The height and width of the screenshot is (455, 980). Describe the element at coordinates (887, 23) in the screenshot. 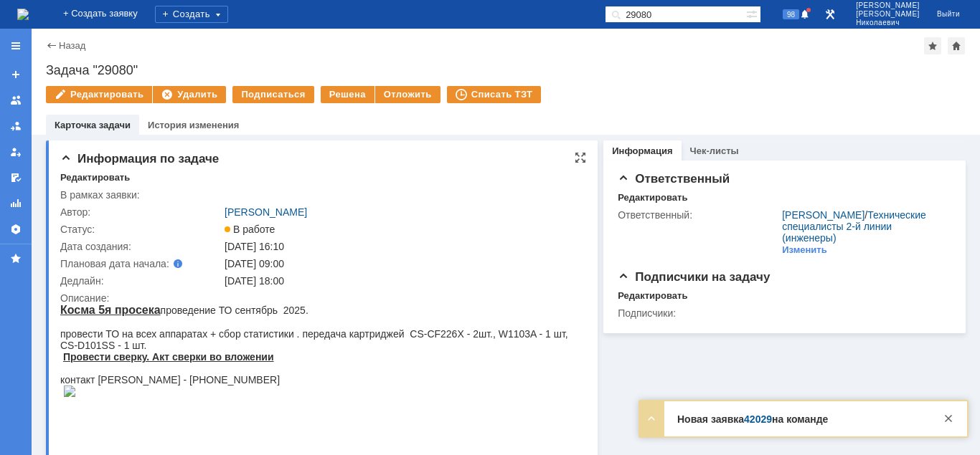

I see `span: Николаевич` at that location.